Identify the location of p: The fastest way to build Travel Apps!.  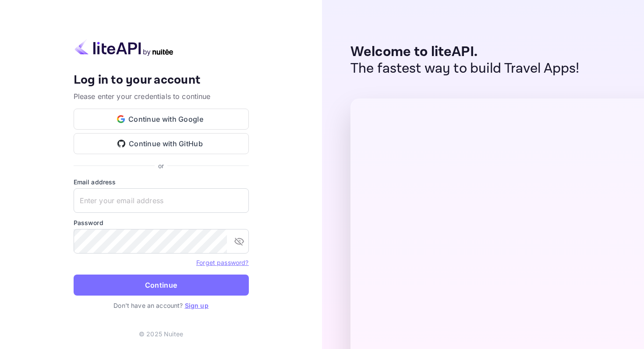
(465, 69).